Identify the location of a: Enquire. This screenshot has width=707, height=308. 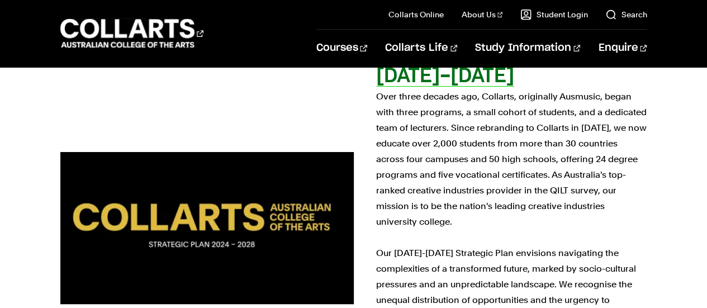
(622, 48).